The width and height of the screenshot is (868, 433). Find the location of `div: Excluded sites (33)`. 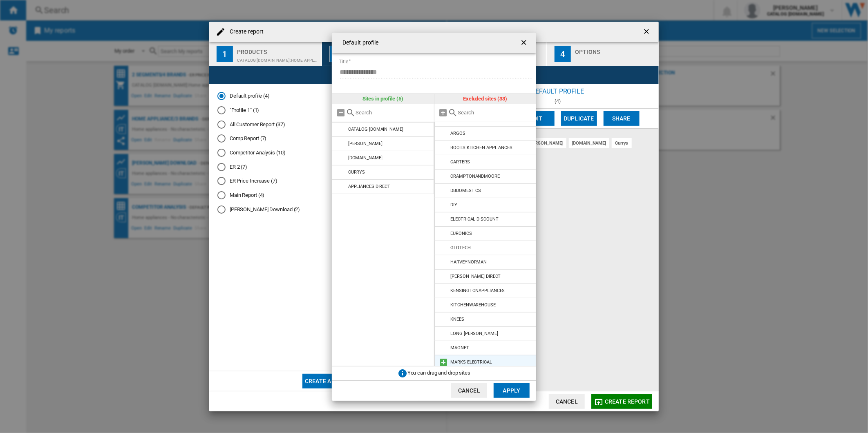

div: Excluded sites (33) is located at coordinates (486, 99).